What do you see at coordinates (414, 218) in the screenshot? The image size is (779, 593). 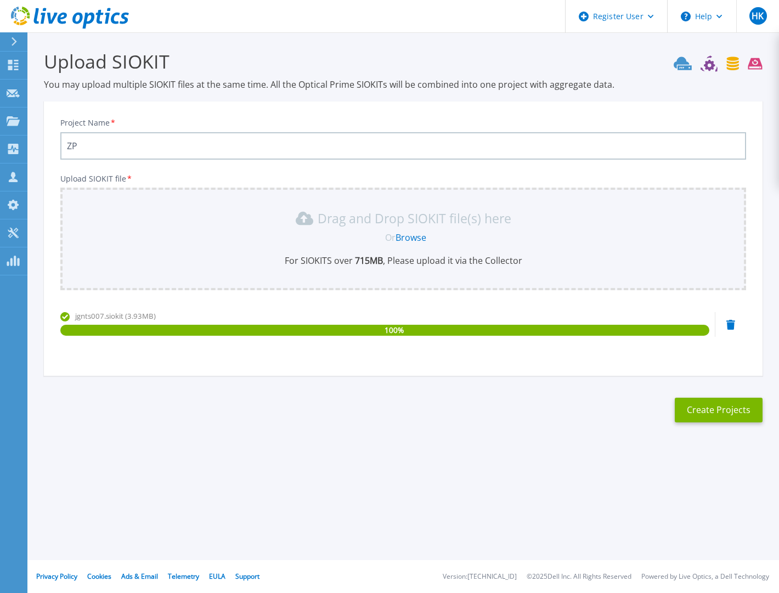 I see `p: Drag and Drop SIOKIT file(s) here` at bounding box center [414, 218].